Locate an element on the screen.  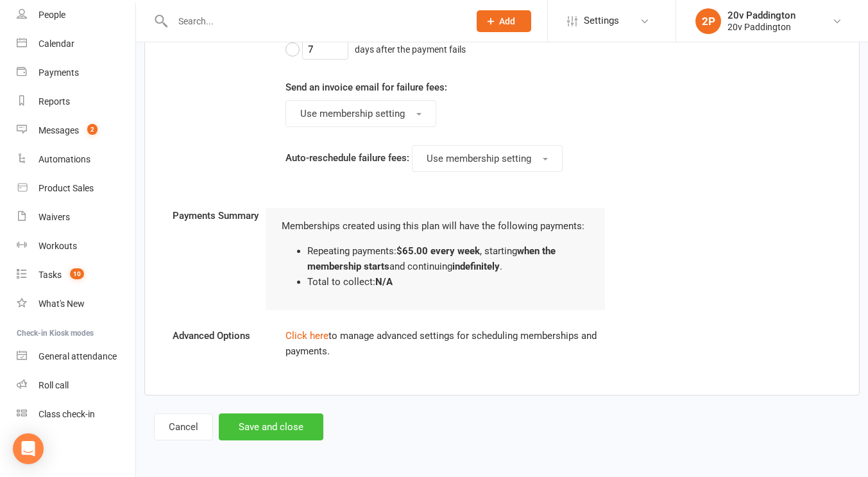
strong: indefinitely is located at coordinates (476, 267).